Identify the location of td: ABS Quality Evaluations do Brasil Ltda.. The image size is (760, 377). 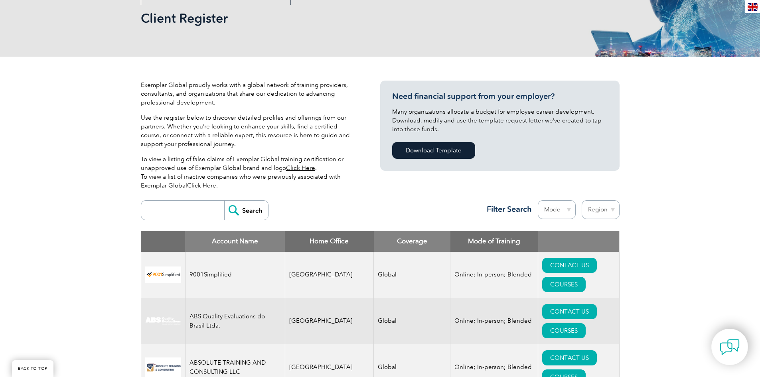
(235, 321).